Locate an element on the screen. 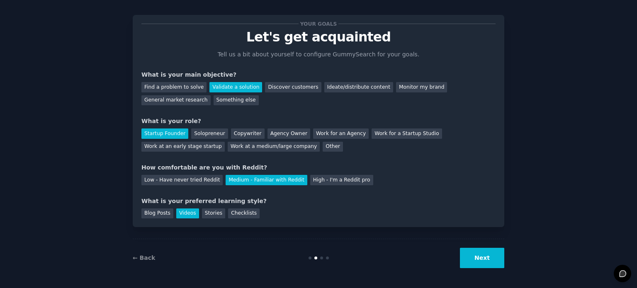 The image size is (637, 288). div: Discover customers is located at coordinates (293, 87).